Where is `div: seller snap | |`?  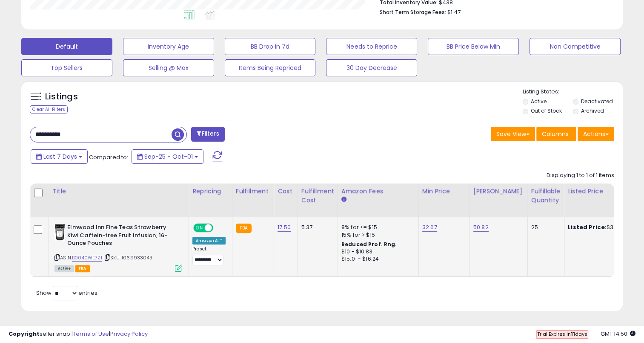 div: seller snap | | is located at coordinates (78, 334).